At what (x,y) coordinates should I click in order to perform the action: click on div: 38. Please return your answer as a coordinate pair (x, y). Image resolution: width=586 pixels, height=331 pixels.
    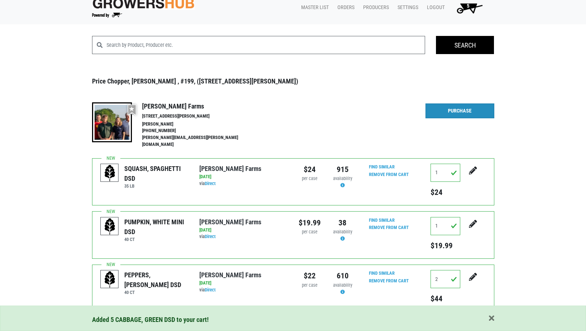
    Looking at the image, I should click on (342, 223).